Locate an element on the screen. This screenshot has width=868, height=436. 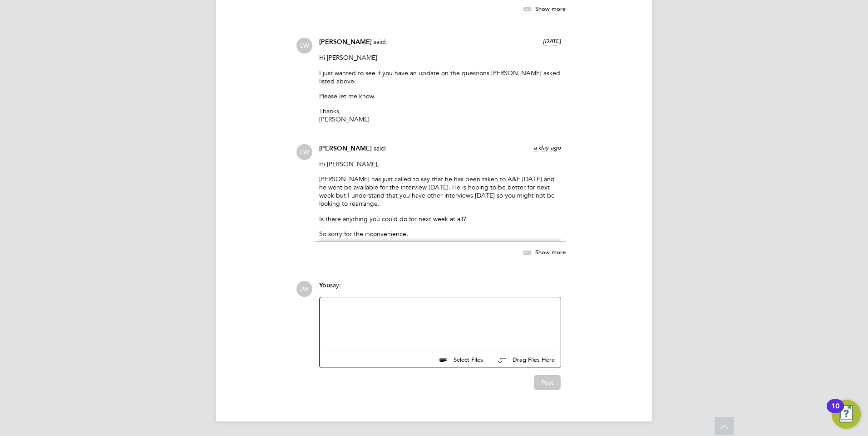
span: You is located at coordinates (324, 285).